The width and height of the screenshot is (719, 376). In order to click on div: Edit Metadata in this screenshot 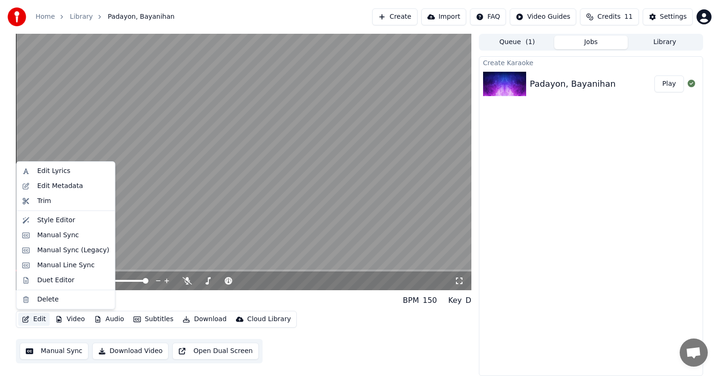, I will do `click(60, 186)`.